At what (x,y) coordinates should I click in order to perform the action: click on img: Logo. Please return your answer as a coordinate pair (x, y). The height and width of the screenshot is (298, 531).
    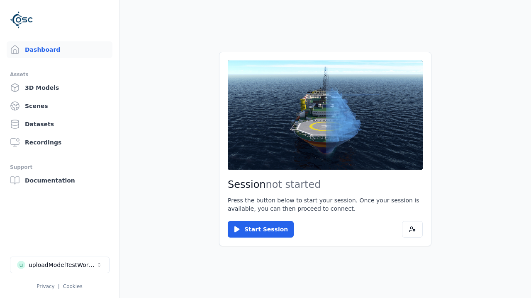
    Looking at the image, I should click on (22, 20).